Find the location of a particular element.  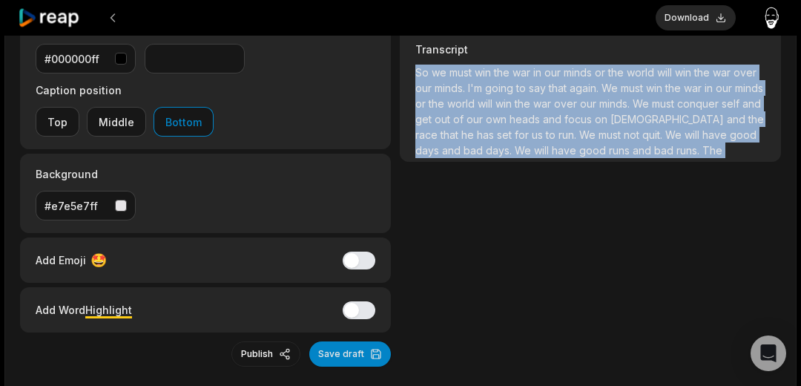

div: Open Intercom Messenger is located at coordinates (769, 353).